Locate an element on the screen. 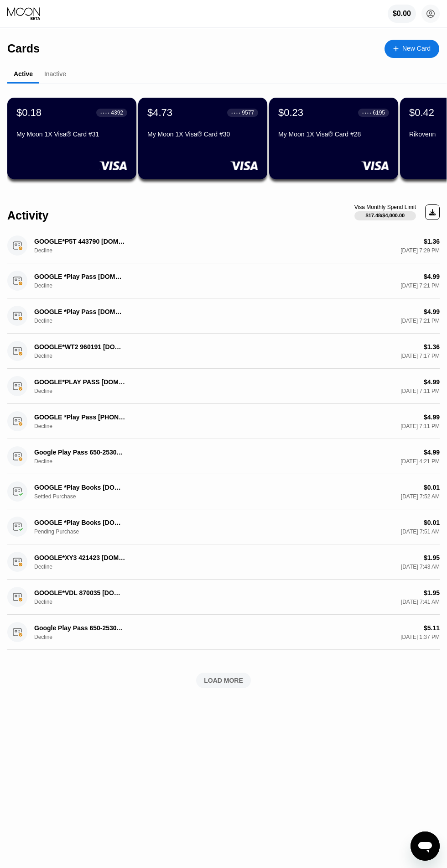 The height and width of the screenshot is (868, 447). div: $0.18 is located at coordinates (29, 112).